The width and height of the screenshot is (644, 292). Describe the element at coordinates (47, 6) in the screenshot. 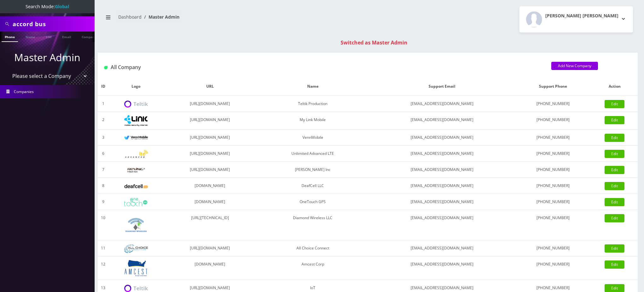

I see `span: Search Mode:` at that location.